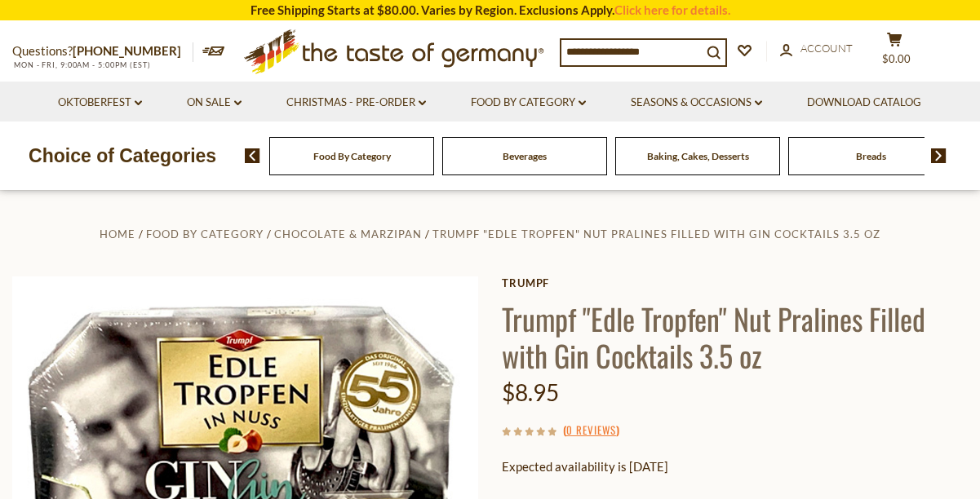  I want to click on a: Download Catalog, so click(864, 103).